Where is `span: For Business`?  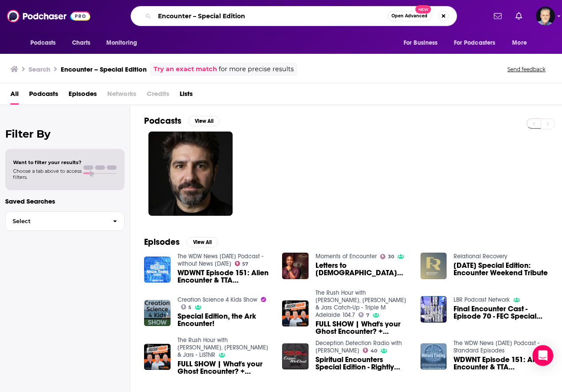
span: For Business is located at coordinates (420, 43).